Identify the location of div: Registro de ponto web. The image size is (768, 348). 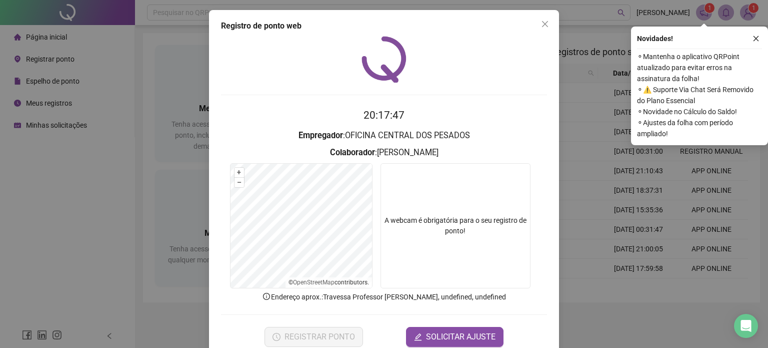
(384, 26).